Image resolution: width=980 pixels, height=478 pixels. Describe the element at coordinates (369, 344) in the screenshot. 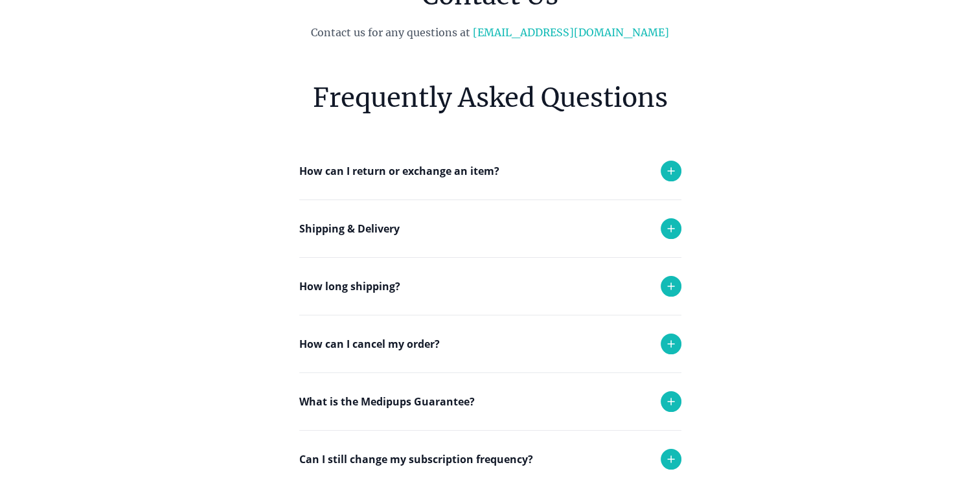

I see `p: How can I cancel my order?` at that location.